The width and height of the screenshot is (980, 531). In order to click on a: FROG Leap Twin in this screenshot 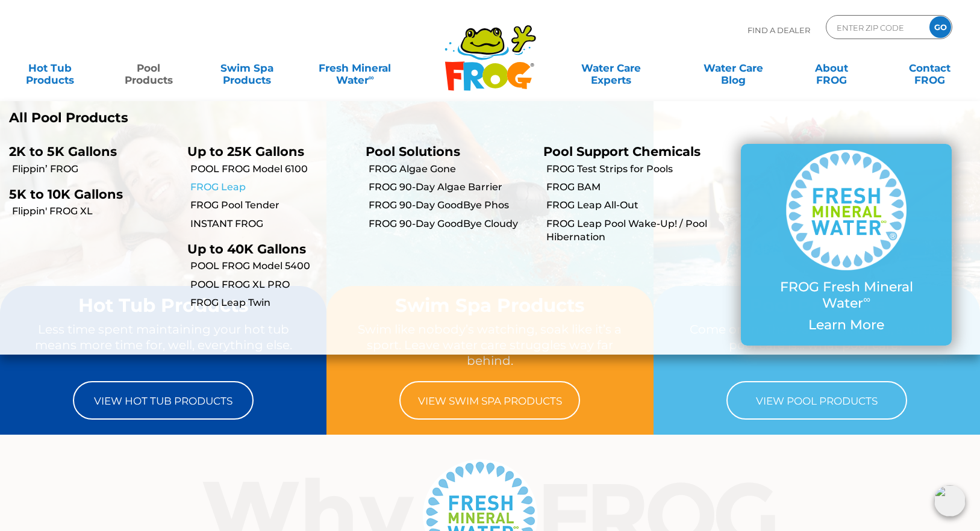, I will do `click(273, 303)`.